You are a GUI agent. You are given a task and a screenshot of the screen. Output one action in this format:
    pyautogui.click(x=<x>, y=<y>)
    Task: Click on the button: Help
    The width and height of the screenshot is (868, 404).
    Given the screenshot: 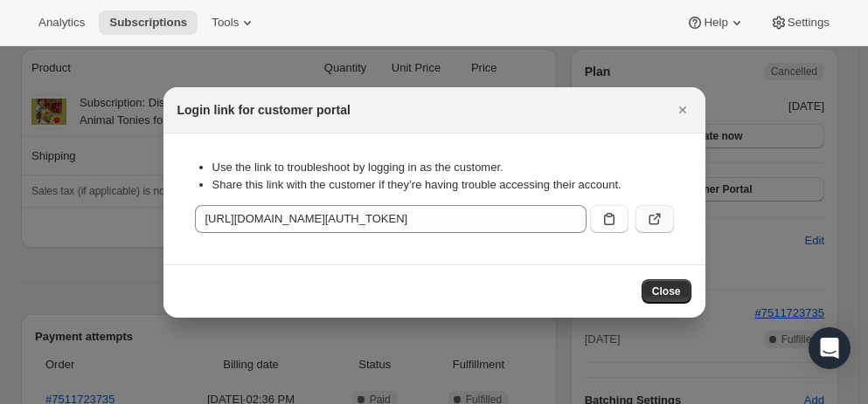 What is the action you would take?
    pyautogui.click(x=714, y=23)
    